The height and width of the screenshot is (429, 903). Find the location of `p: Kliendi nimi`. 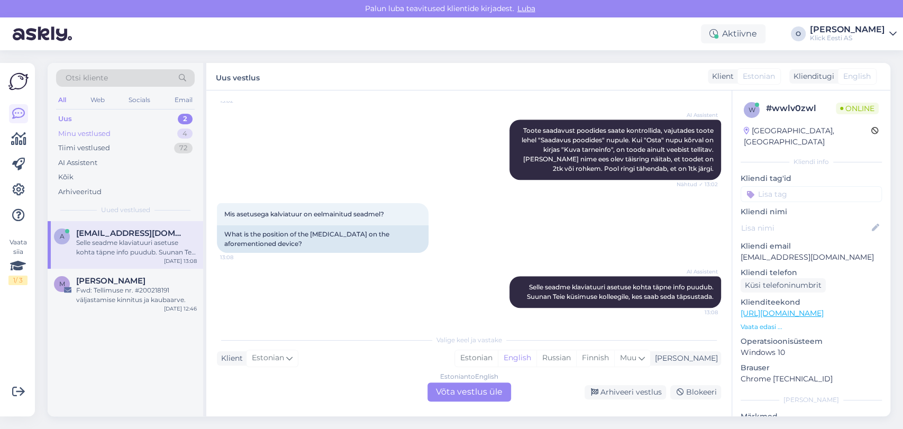

p: Kliendi nimi is located at coordinates (811, 212).